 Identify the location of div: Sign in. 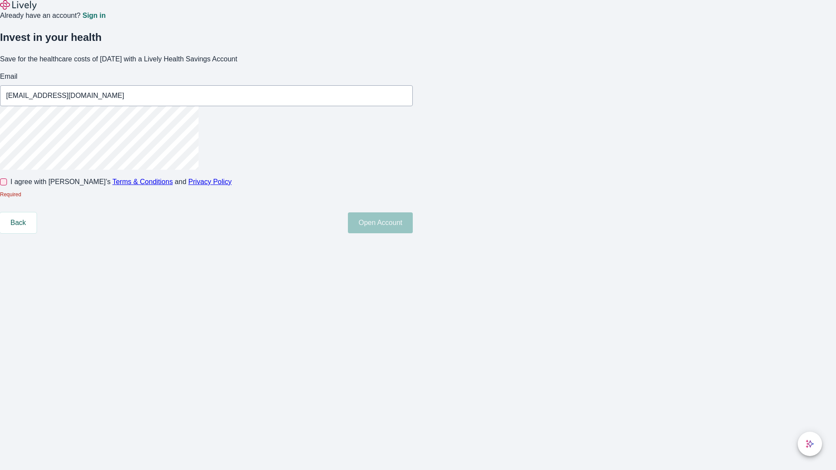
(94, 16).